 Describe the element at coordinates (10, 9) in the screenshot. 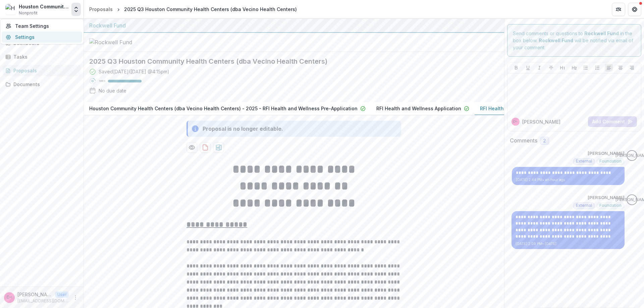

I see `img: Houston Community Health Centers, Inc.` at that location.